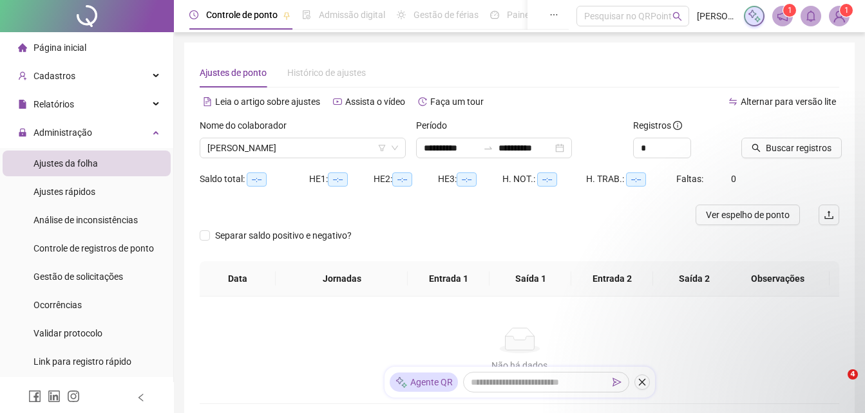  I want to click on span: ellipsis, so click(554, 15).